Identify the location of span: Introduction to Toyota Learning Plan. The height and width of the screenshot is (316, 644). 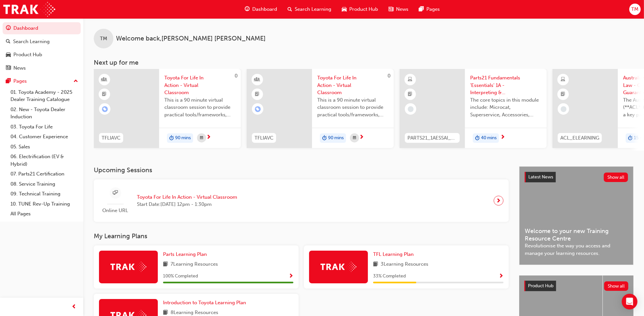
(204, 303).